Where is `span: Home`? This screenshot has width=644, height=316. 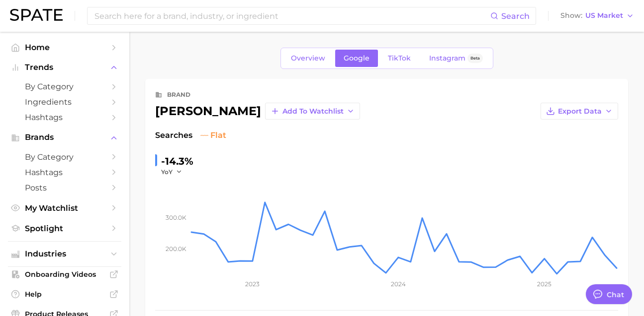 span: Home is located at coordinates (65, 47).